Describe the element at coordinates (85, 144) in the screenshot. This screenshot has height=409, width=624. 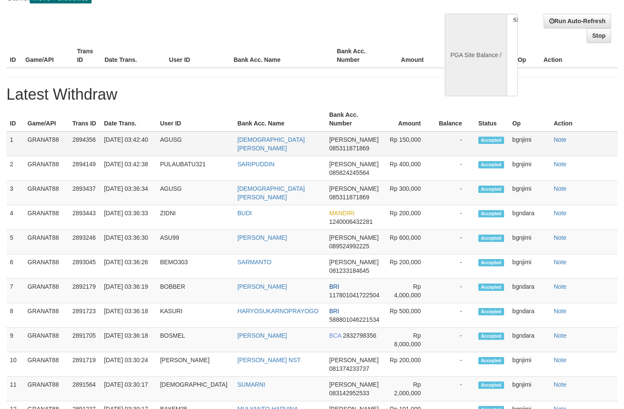
I see `td: 2894356` at that location.